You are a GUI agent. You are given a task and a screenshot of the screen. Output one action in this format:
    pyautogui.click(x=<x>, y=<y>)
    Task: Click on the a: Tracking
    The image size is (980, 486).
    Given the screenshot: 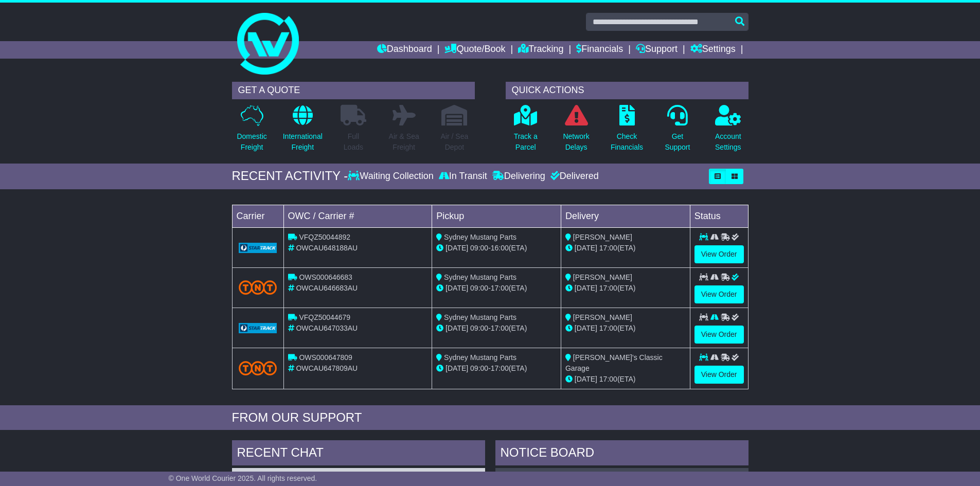 What is the action you would take?
    pyautogui.click(x=541, y=50)
    